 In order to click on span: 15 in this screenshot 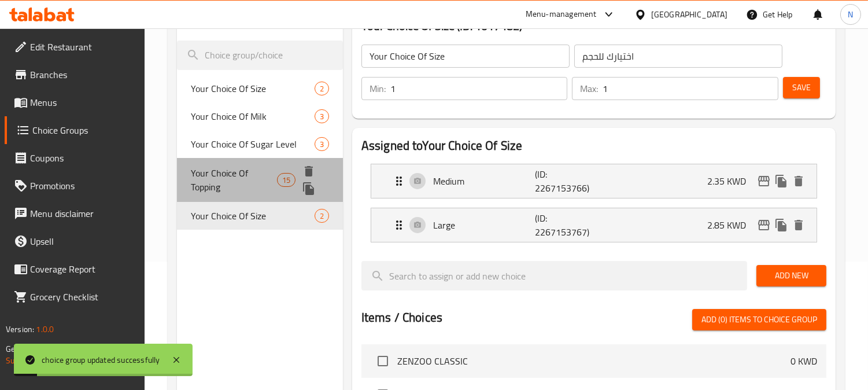, I will do `click(286, 180)`.